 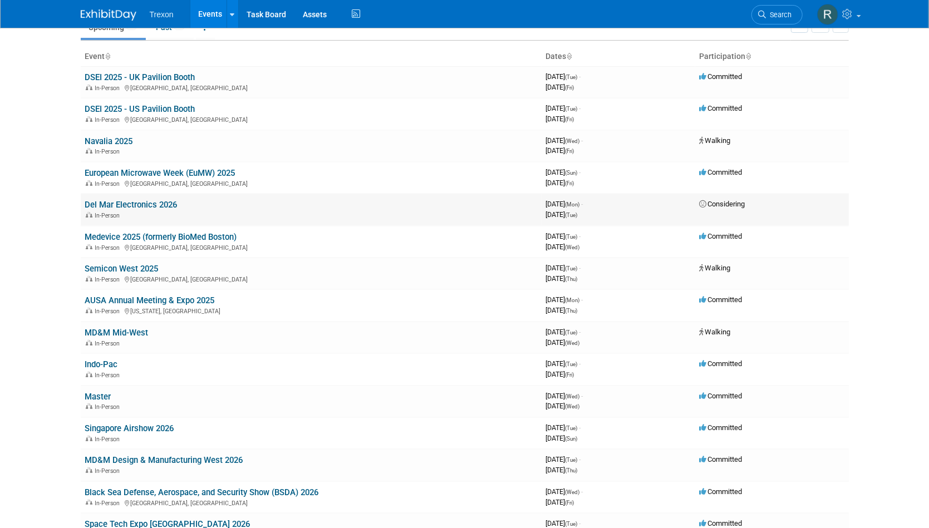 I want to click on a: Sort by Participation Type, so click(x=749, y=56).